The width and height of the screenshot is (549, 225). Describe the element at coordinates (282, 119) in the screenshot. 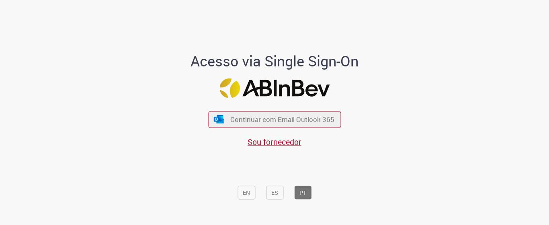

I see `span: Continuar com Email Outlook 365` at that location.